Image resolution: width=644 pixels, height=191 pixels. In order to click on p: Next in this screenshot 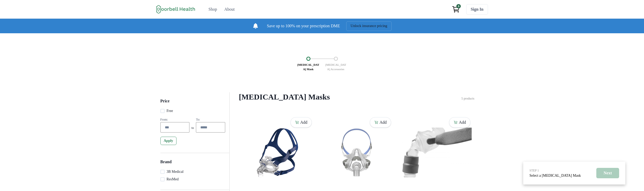, I will do `click(608, 173)`.